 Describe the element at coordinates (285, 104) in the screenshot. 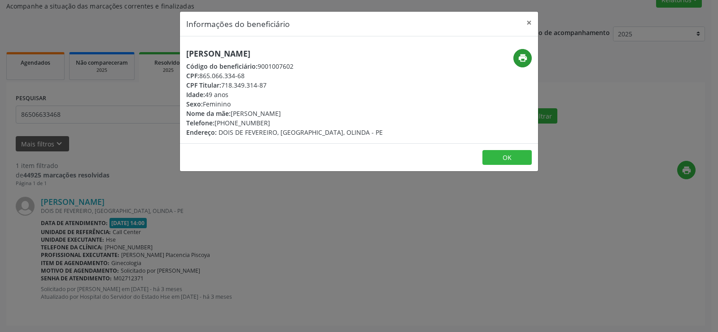

I see `div: Feminino` at that location.